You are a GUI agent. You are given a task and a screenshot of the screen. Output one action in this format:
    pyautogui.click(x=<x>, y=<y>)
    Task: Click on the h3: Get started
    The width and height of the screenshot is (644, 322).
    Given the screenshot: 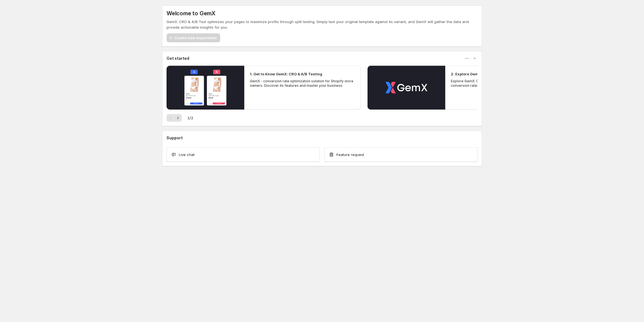 What is the action you would take?
    pyautogui.click(x=178, y=58)
    